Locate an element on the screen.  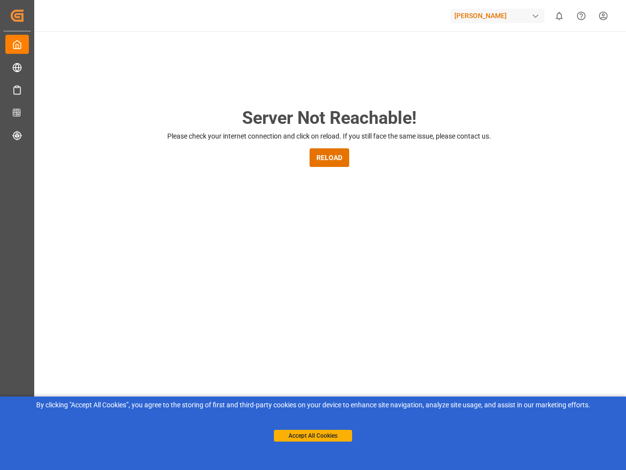
button: Help Center is located at coordinates (581, 16).